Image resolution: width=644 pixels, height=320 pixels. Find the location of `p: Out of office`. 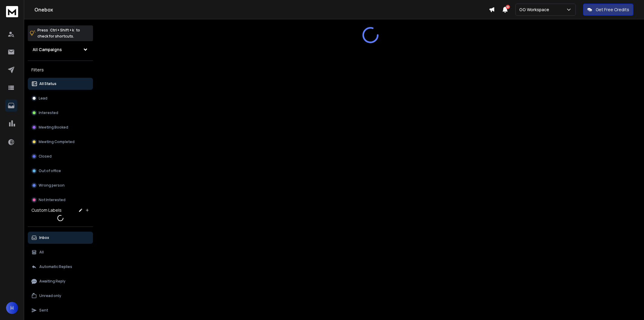

p: Out of office is located at coordinates (50, 171).